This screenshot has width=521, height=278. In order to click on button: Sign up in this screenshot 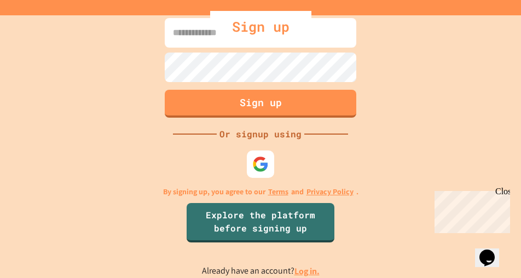, I will do `click(261, 104)`.